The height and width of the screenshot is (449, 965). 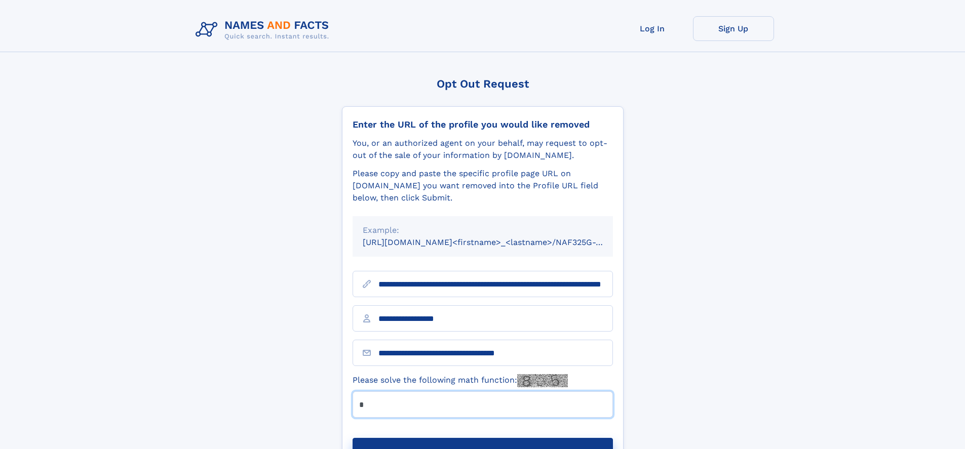 I want to click on label: Please solve the following math function:, so click(x=460, y=381).